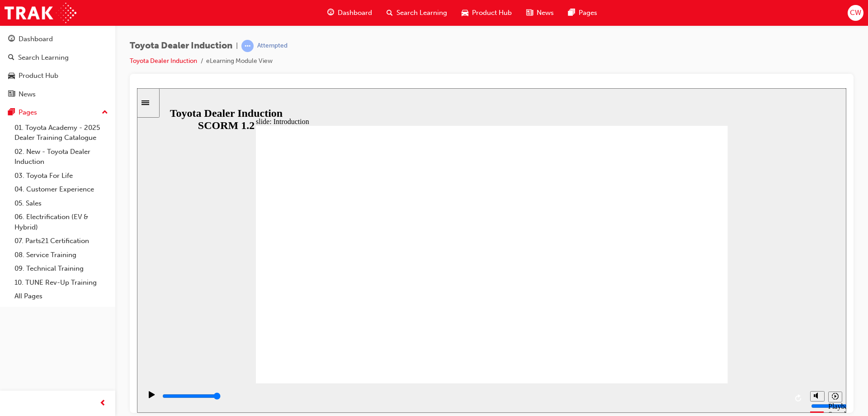 Image resolution: width=868 pixels, height=416 pixels. What do you see at coordinates (856, 12) in the screenshot?
I see `span: CW` at bounding box center [856, 12].